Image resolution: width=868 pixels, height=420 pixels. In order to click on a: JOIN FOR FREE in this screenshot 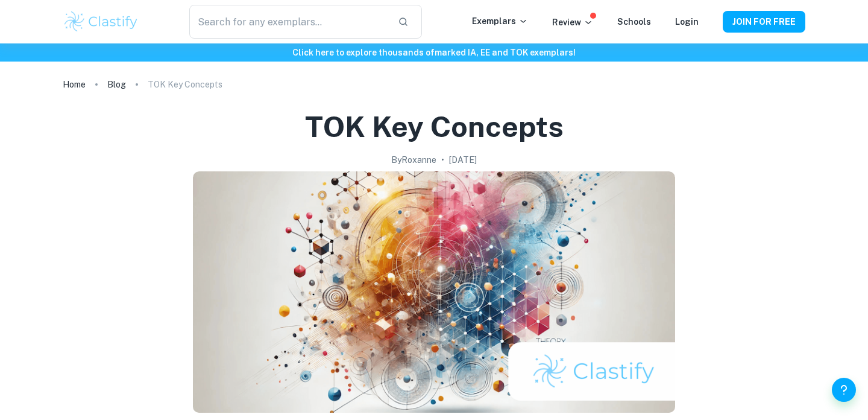, I will do `click(764, 21)`.